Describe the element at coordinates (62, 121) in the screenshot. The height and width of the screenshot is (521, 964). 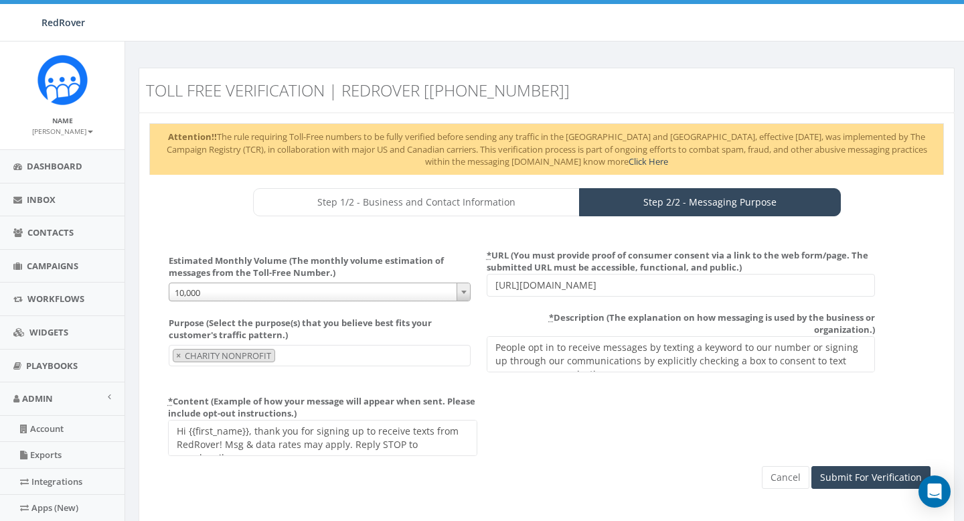
I see `small: Name` at that location.